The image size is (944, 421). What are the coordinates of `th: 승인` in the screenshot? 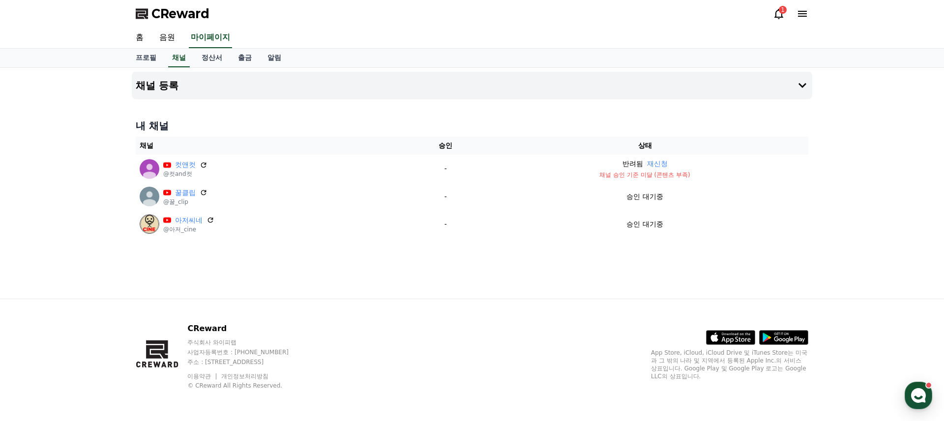 It's located at (445, 146).